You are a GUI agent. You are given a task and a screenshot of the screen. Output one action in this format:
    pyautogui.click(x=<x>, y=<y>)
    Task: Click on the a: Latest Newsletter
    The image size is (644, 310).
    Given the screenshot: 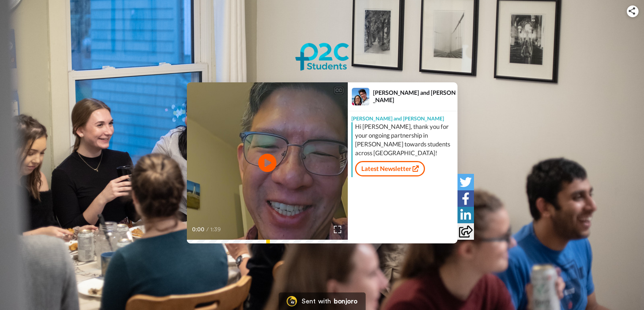 What is the action you would take?
    pyautogui.click(x=390, y=169)
    